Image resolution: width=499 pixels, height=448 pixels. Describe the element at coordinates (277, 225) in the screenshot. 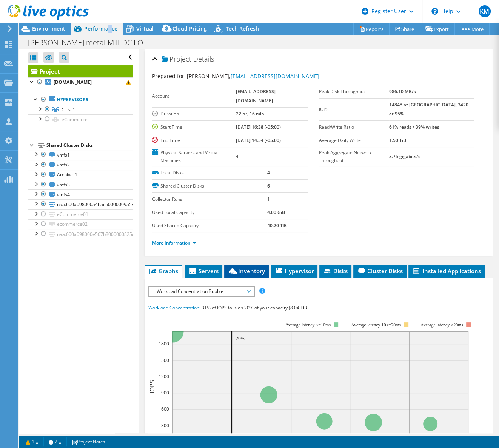

I see `b: 40.20 TiB` at that location.